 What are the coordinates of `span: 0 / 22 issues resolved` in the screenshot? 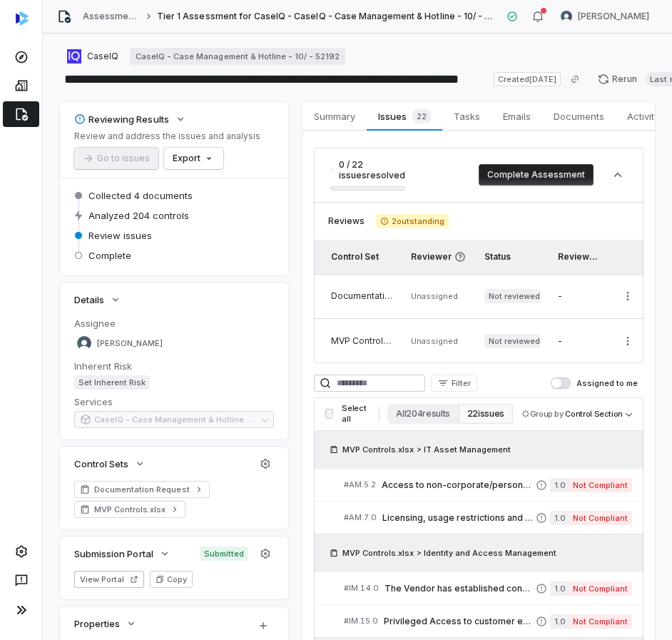 It's located at (371, 170).